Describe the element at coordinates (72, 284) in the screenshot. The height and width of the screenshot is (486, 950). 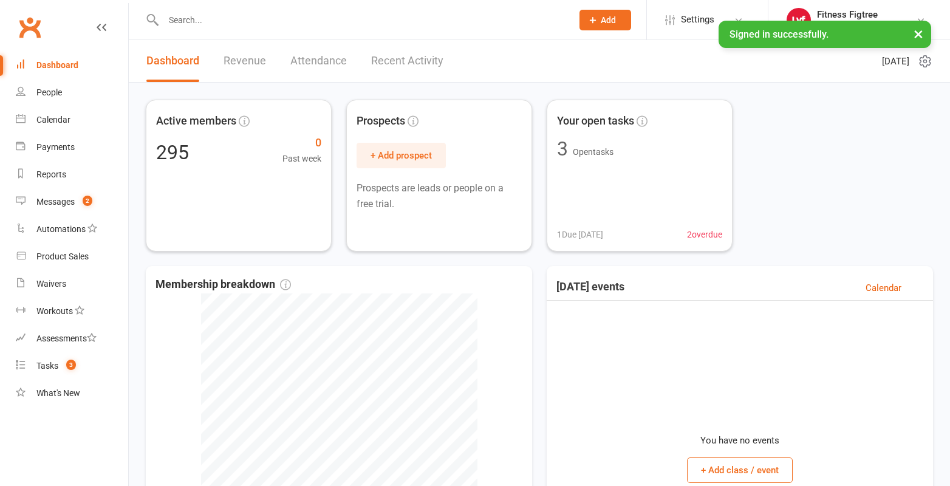
I see `a: Waivers` at that location.